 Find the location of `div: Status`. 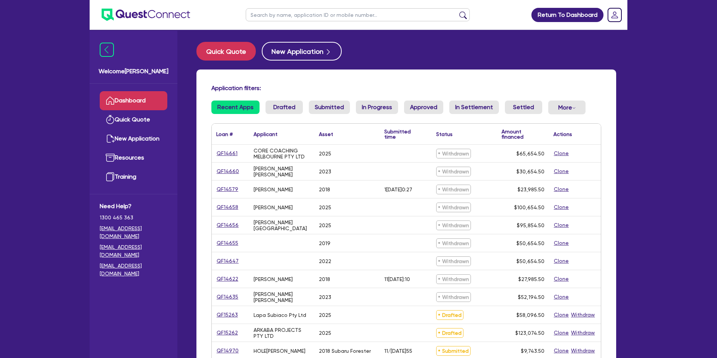

div: Status is located at coordinates (444, 134).